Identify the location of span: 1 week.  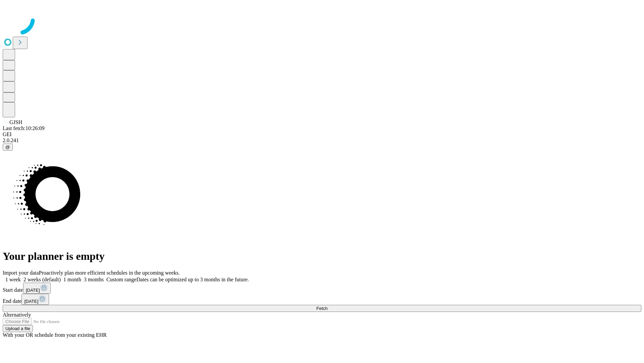
(13, 279).